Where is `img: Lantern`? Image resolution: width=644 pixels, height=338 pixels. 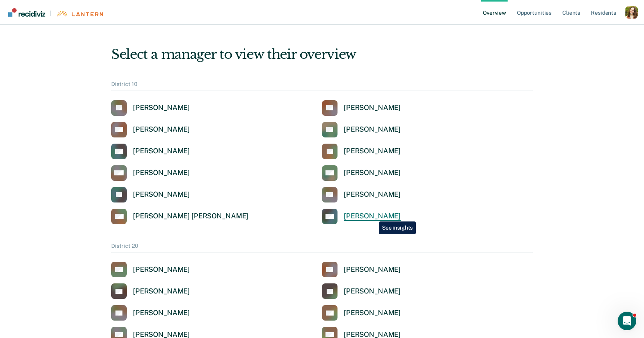
img: Lantern is located at coordinates (79, 14).